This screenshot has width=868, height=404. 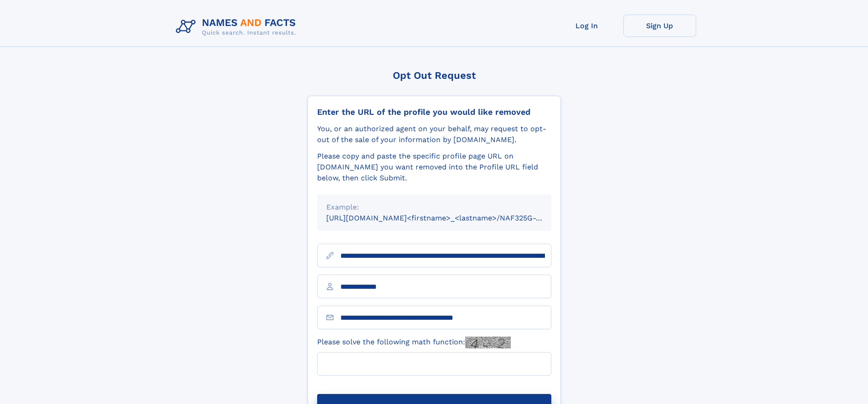 I want to click on a: Sign Up, so click(x=660, y=26).